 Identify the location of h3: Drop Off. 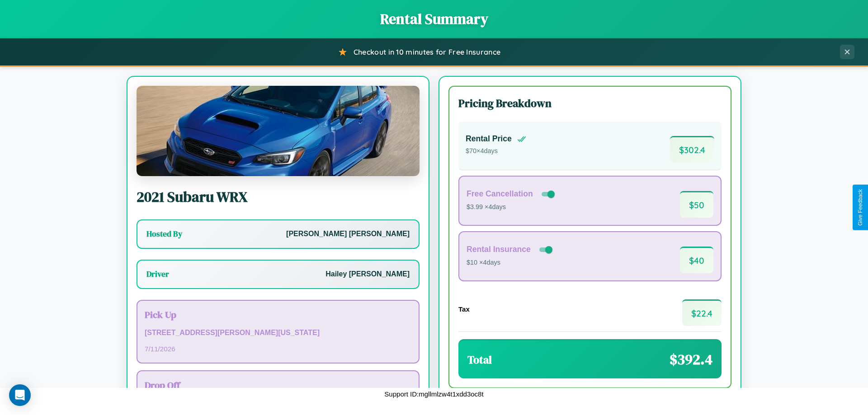
(278, 385).